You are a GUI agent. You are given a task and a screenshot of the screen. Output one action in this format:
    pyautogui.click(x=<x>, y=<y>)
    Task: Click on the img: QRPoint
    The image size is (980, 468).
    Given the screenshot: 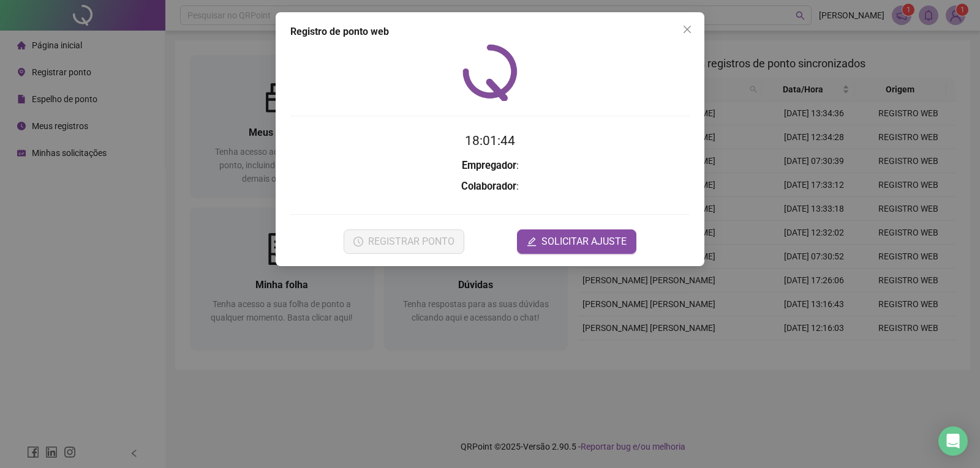 What is the action you would take?
    pyautogui.click(x=490, y=73)
    